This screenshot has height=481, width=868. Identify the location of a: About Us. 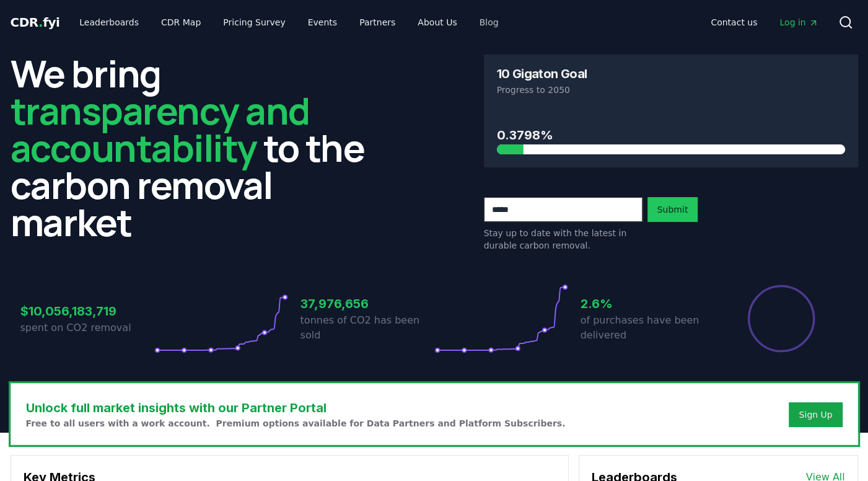
(437, 23).